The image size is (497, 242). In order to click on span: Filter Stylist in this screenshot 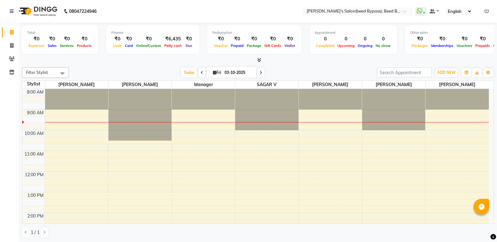, I will do `click(37, 72)`.